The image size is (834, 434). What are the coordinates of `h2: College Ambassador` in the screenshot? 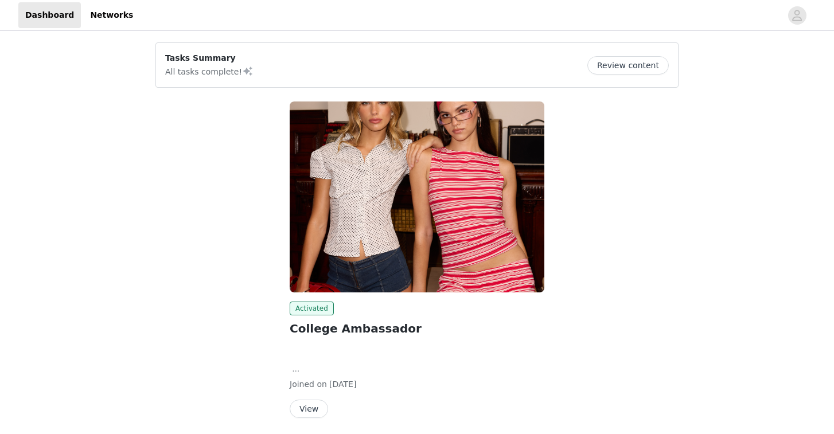 It's located at (417, 328).